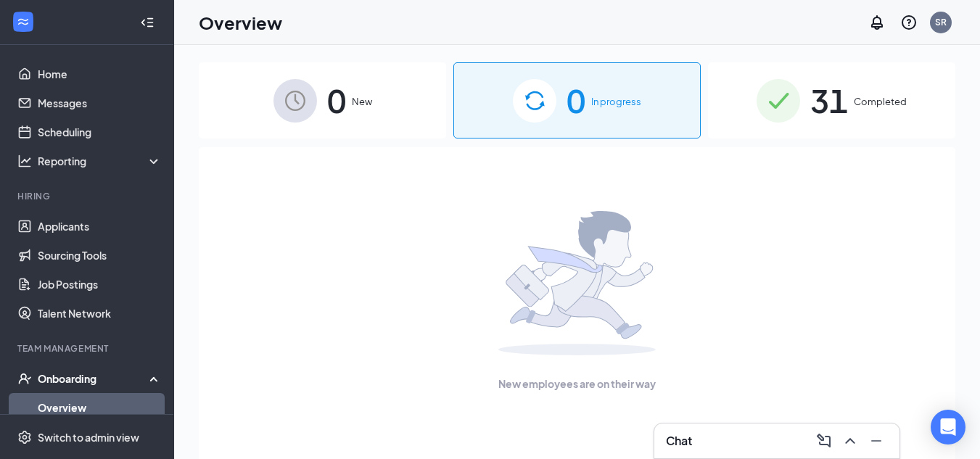  Describe the element at coordinates (876, 441) in the screenshot. I see `button: Minimize` at that location.